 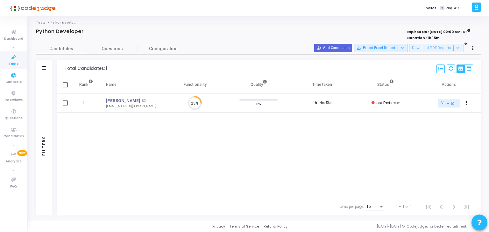 What do you see at coordinates (32, 8) in the screenshot?
I see `img: logo` at bounding box center [32, 8].